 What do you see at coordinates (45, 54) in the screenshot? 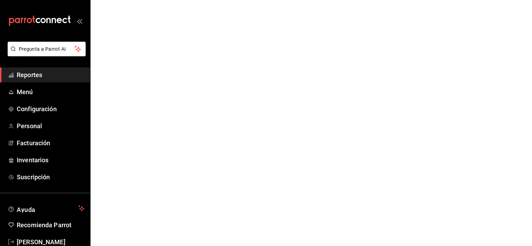
I see `a: Pregunta a Parrot AI` at bounding box center [45, 54].